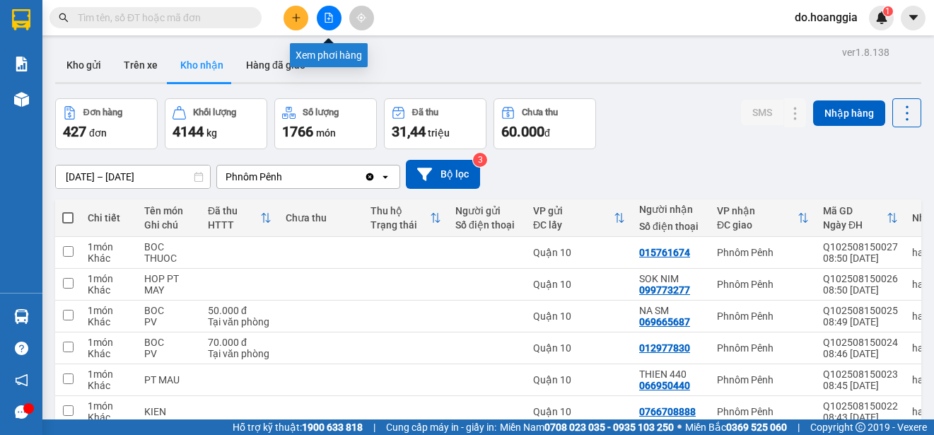 Image resolution: width=934 pixels, height=435 pixels. What do you see at coordinates (441, 427) in the screenshot?
I see `span: Cung cấp máy in - giấy in:` at bounding box center [441, 427].